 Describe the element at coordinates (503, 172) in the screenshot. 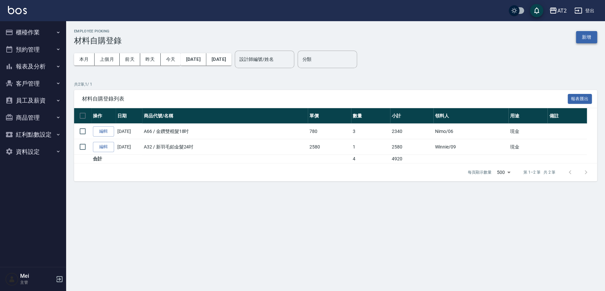

I see `div: 500` at that location.